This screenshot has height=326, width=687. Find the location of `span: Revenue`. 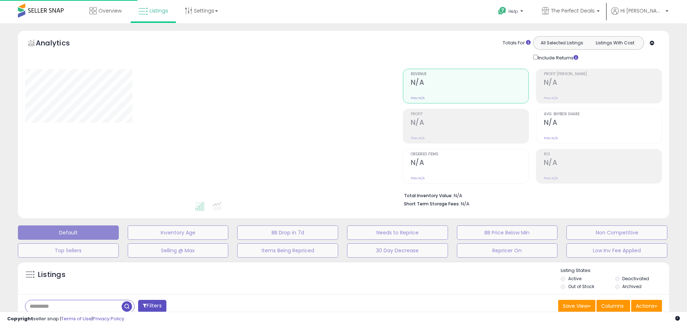

span: Revenue is located at coordinates (470, 74).